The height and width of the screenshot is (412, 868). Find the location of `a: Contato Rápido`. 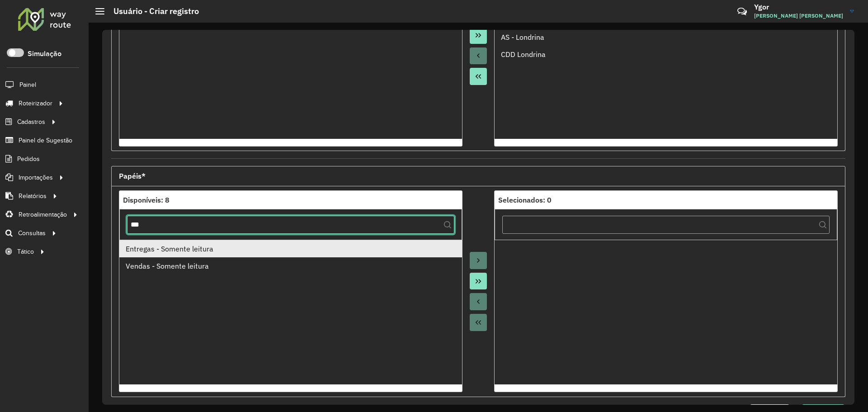

a: Contato Rápido is located at coordinates (742, 11).